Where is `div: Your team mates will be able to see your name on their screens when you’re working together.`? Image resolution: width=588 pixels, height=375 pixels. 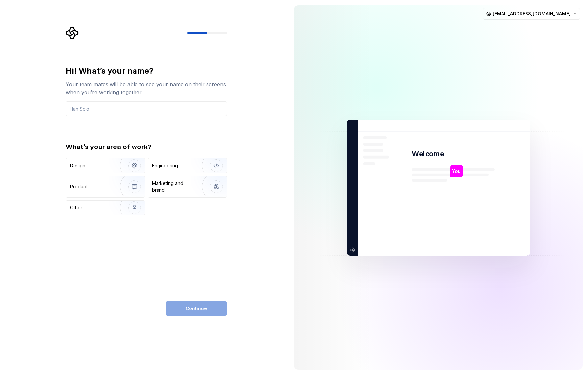 div: Your team mates will be able to see your name on their screens when you’re working together. is located at coordinates (146, 88).